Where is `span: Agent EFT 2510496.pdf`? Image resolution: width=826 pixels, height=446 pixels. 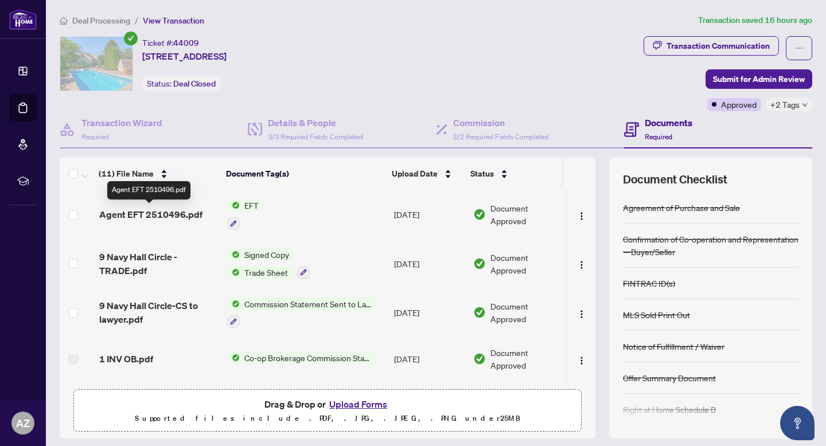
span: Agent EFT 2510496.pdf is located at coordinates (151, 214).